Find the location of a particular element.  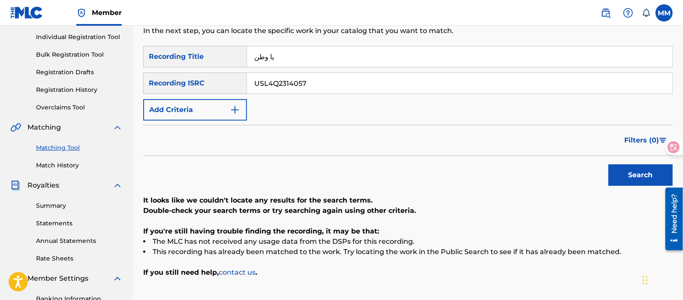

a: Registration History is located at coordinates (79, 90).